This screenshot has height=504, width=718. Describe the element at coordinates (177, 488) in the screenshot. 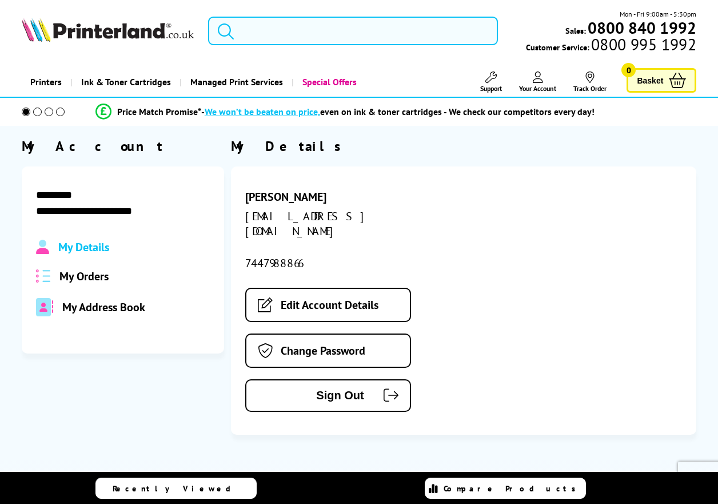

I see `span: Recently Viewed` at that location.